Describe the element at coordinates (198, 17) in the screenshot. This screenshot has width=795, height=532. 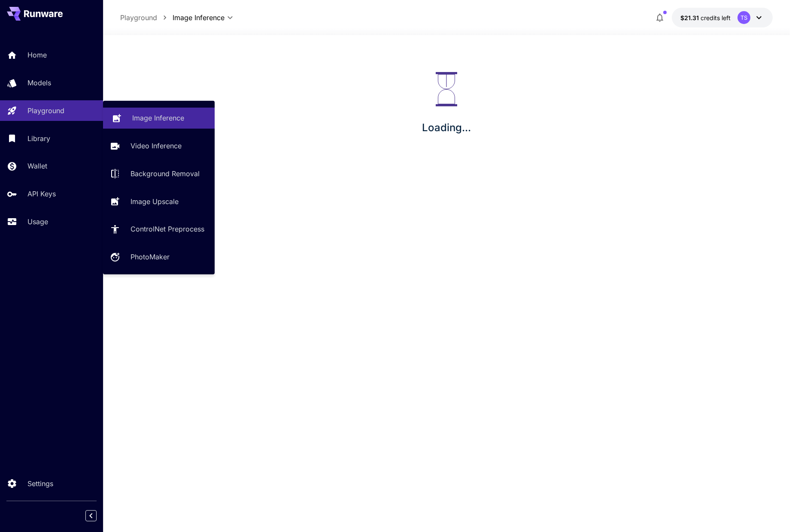
I see `span: Image Inference` at that location.